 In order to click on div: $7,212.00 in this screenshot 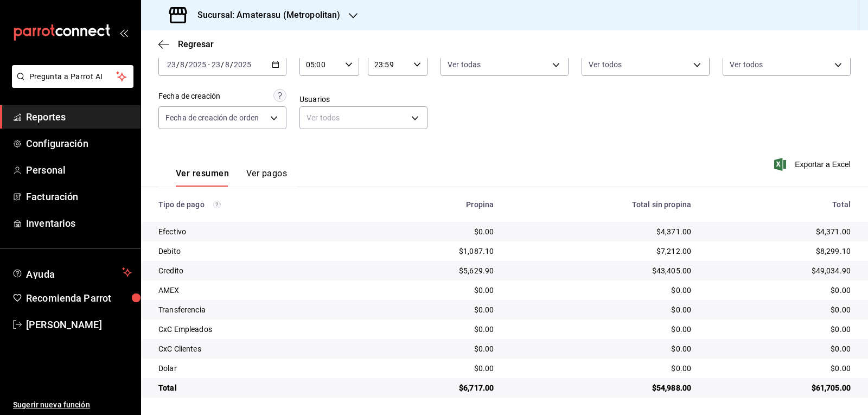, I will do `click(601, 252)`.